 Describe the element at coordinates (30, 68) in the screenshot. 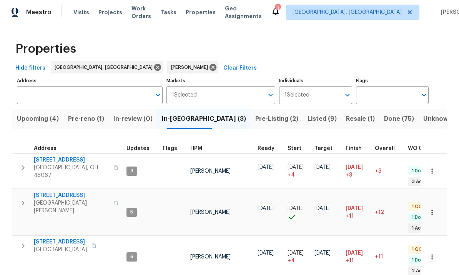

I see `button: Hide filters` at that location.